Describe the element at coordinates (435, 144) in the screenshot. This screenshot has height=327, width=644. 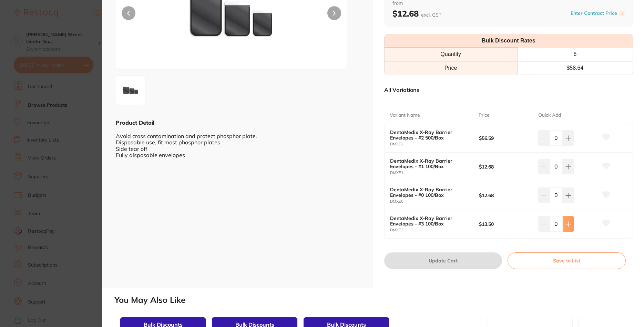
I see `small: DMXE2` at that location.